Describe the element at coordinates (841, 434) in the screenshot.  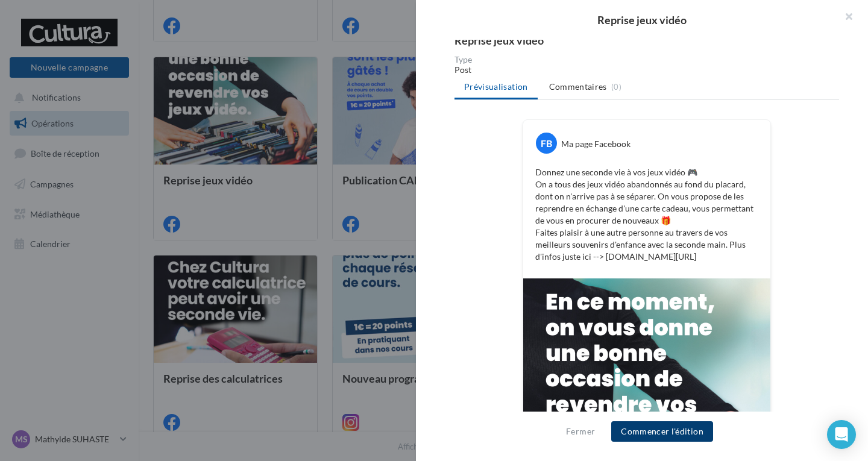
I see `div: Open Intercom Messenger` at that location.